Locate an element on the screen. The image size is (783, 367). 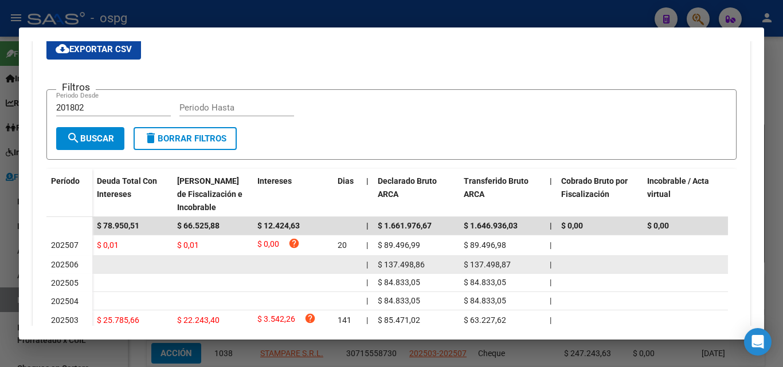
span: Transferido Bruto ARCA is located at coordinates (496, 187).